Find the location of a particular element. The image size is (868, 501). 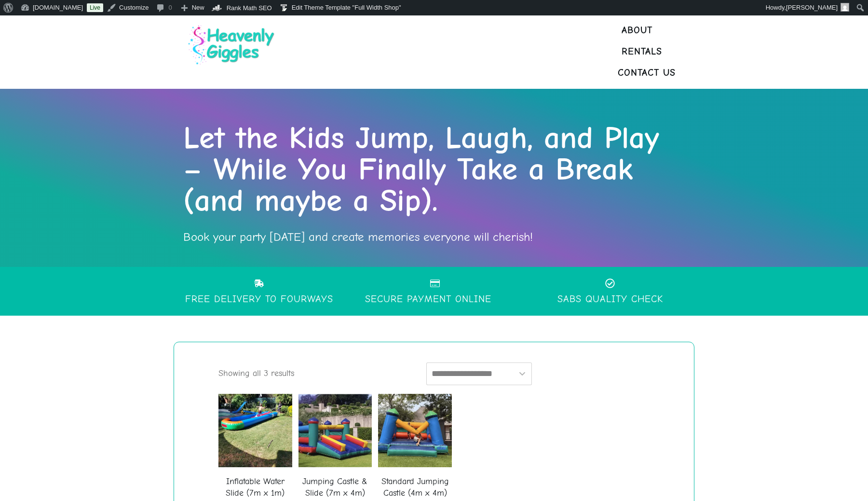

h2: Standard Jumping Castle (4m x 4m) is located at coordinates (415, 487).